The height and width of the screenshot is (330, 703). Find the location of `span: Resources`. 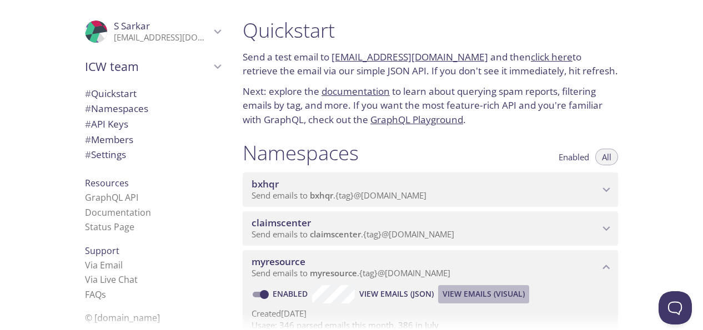

span: Resources is located at coordinates (107, 183).